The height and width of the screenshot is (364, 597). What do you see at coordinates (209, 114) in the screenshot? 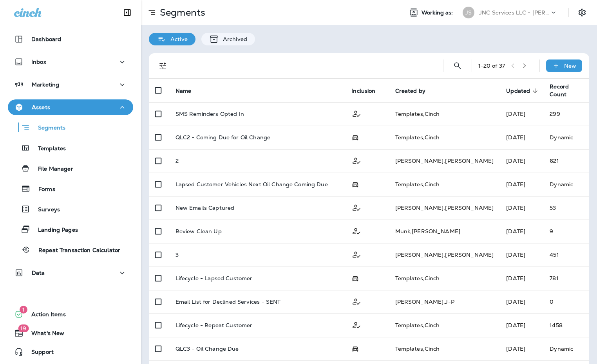
I see `p: SMS Reminders Opted In` at bounding box center [209, 114].